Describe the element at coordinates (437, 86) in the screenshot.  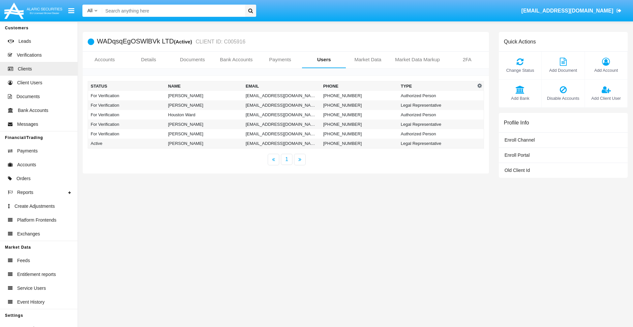
I see `th: Type` at that location.